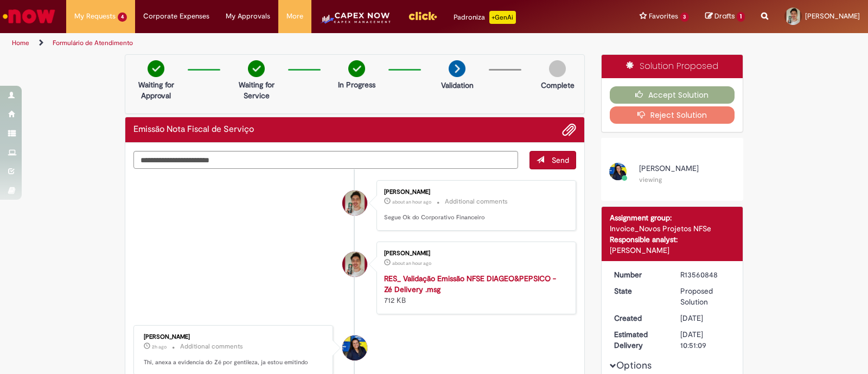  What do you see at coordinates (470, 284) in the screenshot?
I see `a: RES_ Validação Emissão NFSE DIAGEO&PEPSICO - Zé Delivery .msg` at bounding box center [470, 284].